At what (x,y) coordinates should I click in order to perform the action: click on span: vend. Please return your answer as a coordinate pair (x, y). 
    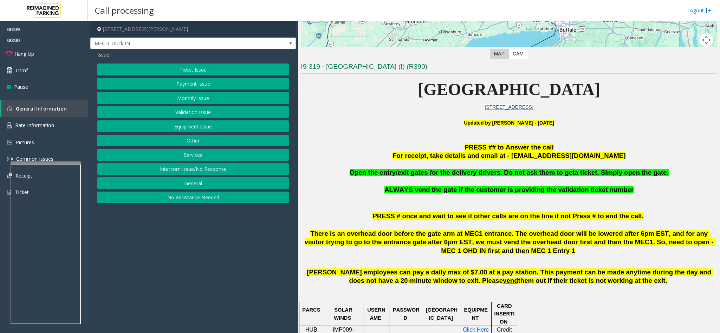
    Looking at the image, I should click on (511, 281).